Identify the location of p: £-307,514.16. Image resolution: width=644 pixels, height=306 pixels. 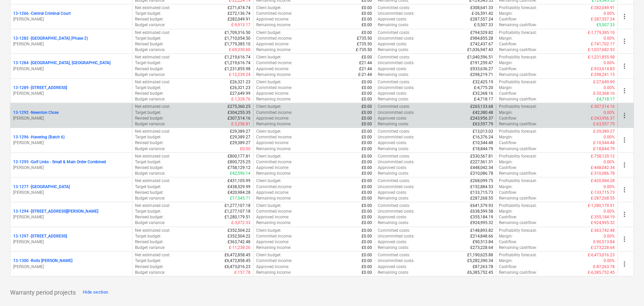
(603, 106).